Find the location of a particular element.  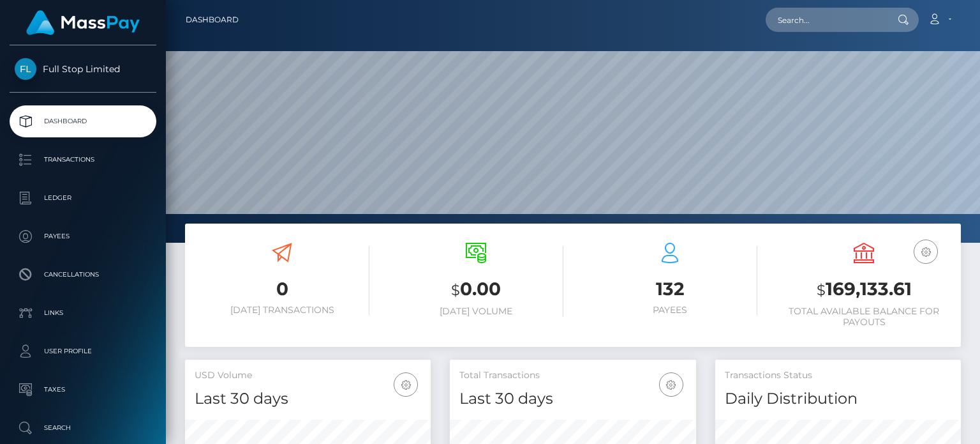

img: Full Stop Limited is located at coordinates (26, 69).